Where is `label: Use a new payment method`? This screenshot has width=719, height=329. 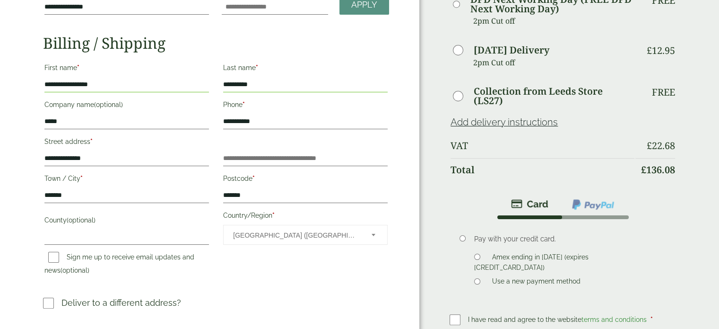
label: Use a new payment method is located at coordinates (536, 282).